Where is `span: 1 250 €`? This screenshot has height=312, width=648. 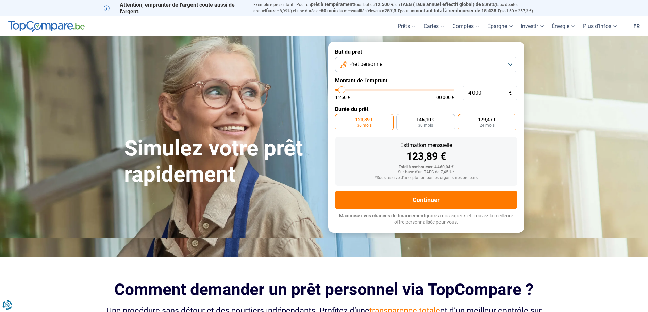
span: 1 250 € is located at coordinates (342, 98).